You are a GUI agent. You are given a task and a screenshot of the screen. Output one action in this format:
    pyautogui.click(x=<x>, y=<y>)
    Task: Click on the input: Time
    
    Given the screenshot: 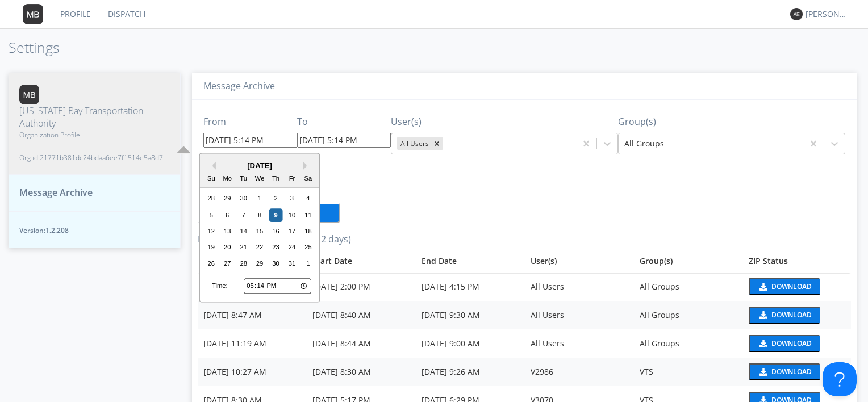 What is the action you would take?
    pyautogui.click(x=277, y=287)
    